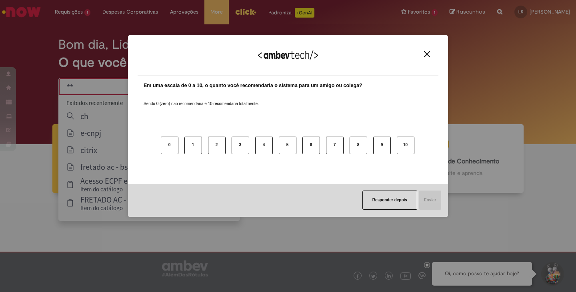  What do you see at coordinates (288, 55) in the screenshot?
I see `img: Logo Ambevtech` at bounding box center [288, 55].